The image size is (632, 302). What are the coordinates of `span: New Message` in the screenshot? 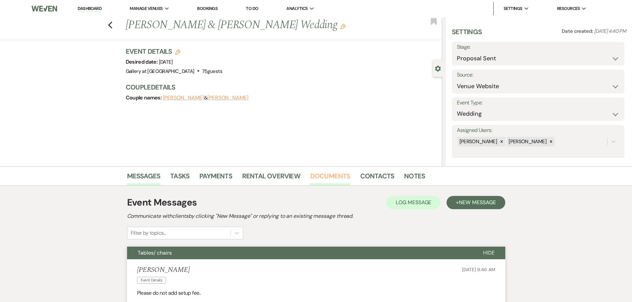 It's located at (477, 202).